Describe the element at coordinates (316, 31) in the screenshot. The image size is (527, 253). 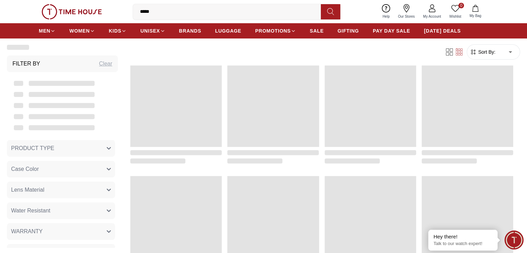
I see `a: SALE` at that location.